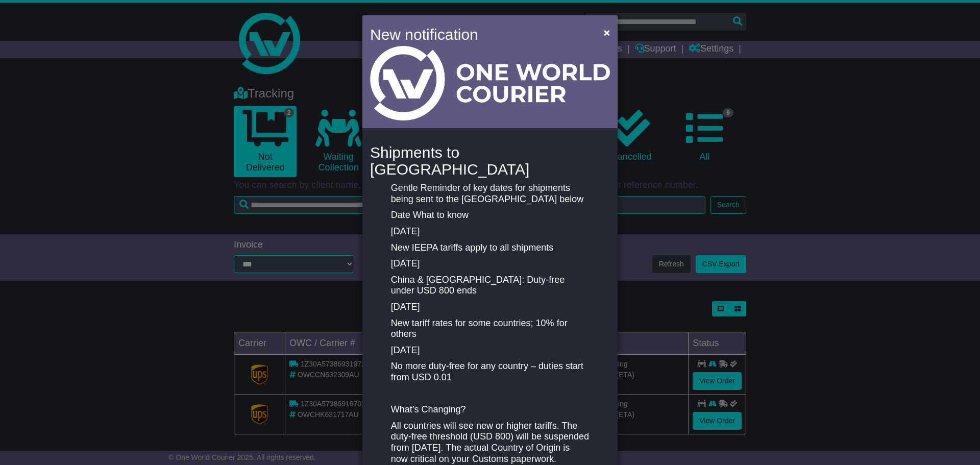  What do you see at coordinates (490, 83) in the screenshot?
I see `img: Light` at bounding box center [490, 83].